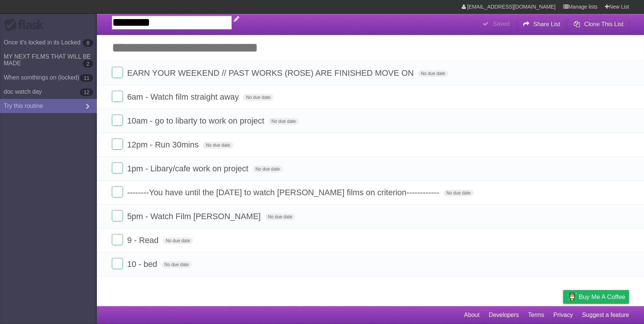 This screenshot has height=324, width=644. I want to click on b: 11, so click(86, 78).